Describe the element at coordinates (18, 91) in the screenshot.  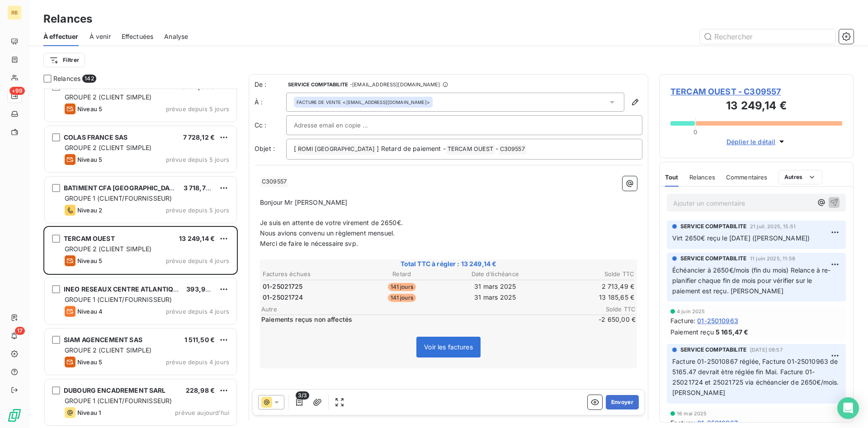
I see `span: +99` at that location.